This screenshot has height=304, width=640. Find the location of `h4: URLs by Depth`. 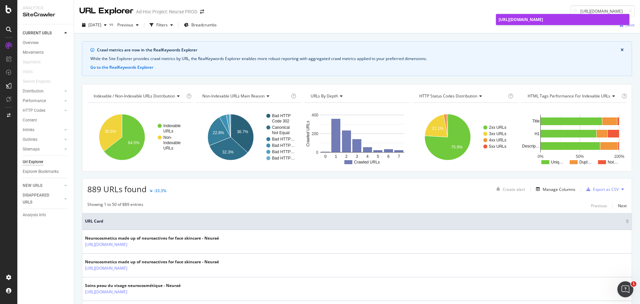

h4: URLs by Depth is located at coordinates (356, 96).